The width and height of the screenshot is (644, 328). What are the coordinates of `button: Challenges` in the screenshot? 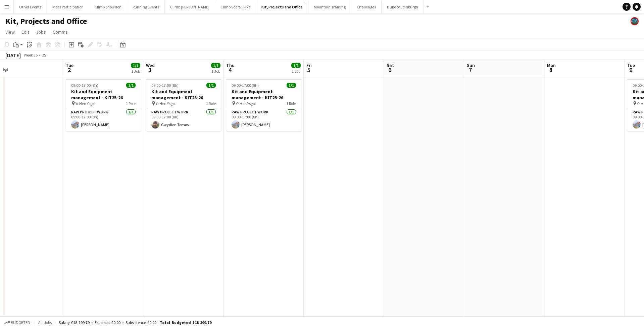 It's located at (366, 7).